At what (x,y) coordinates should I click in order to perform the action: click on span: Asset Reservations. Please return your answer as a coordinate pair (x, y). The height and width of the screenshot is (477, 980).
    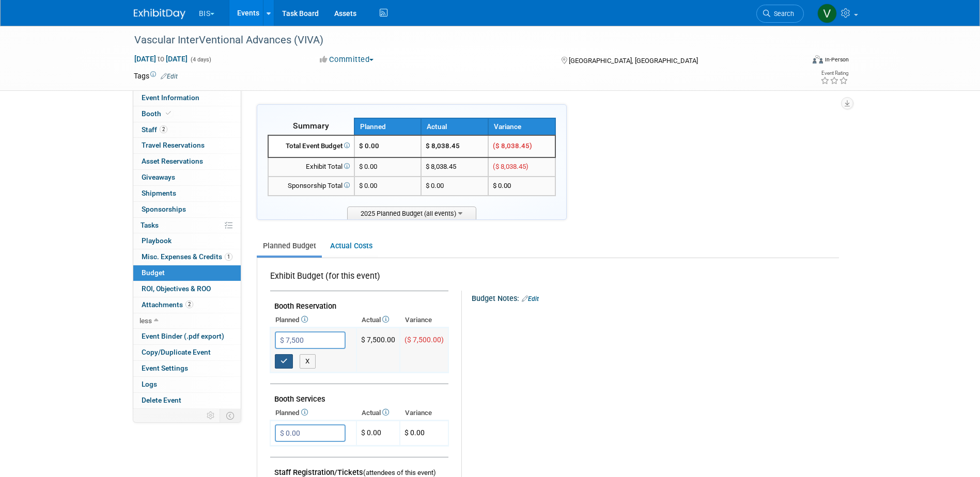
    Looking at the image, I should click on (172, 161).